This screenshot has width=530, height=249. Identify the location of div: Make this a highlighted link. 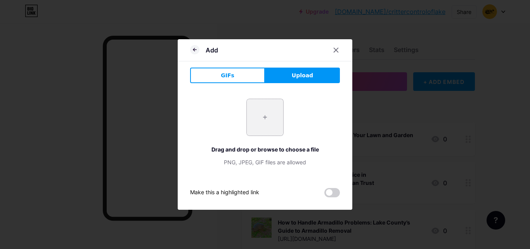
(225, 192).